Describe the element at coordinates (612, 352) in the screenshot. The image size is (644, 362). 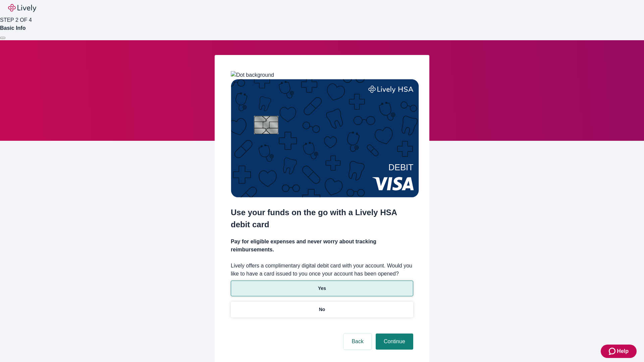
I see `svg: Zendesk support icon` at that location.